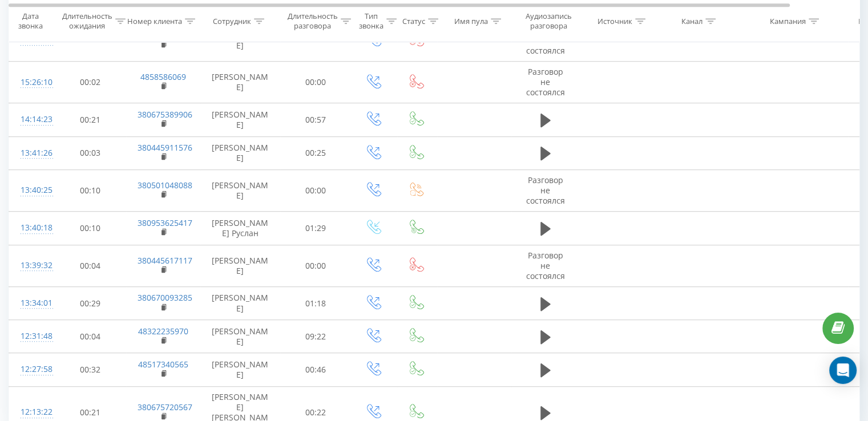 This screenshot has height=421, width=868. I want to click on td: 09:22, so click(315, 336).